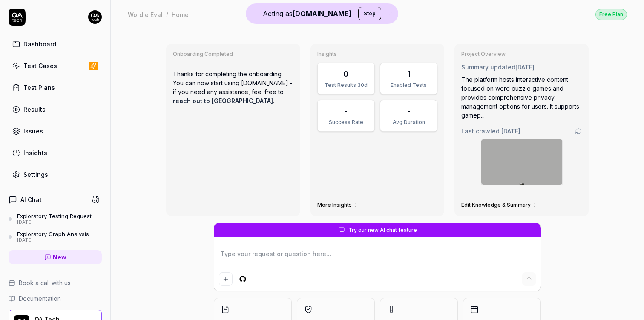 The width and height of the screenshot is (644, 320). I want to click on a: Edit Knowledge & Summary, so click(499, 205).